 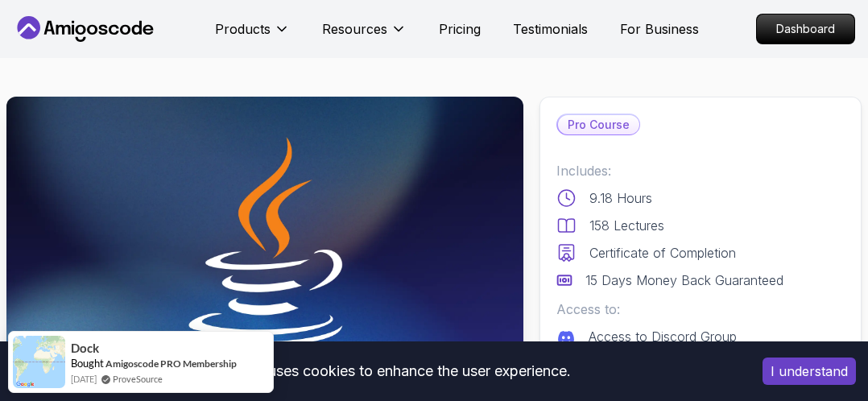 What do you see at coordinates (265, 241) in the screenshot?
I see `img: java-for-developers_thumbnail` at bounding box center [265, 241].